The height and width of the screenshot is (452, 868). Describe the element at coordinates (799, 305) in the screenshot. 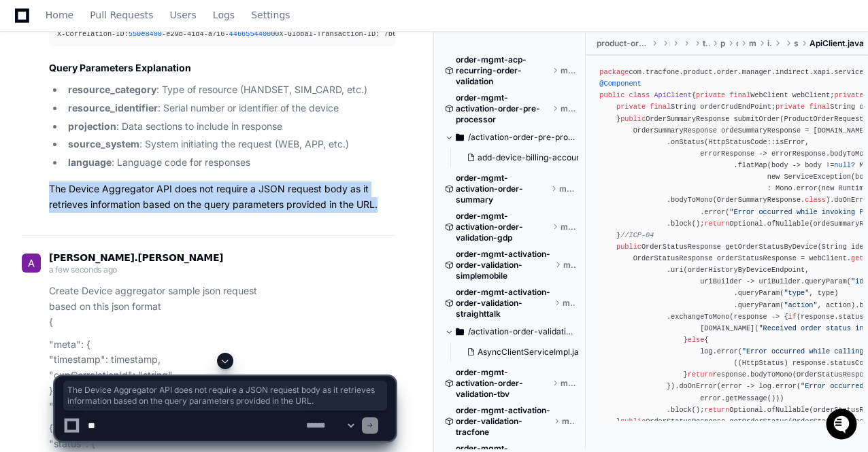

I see `span: "action"` at that location.